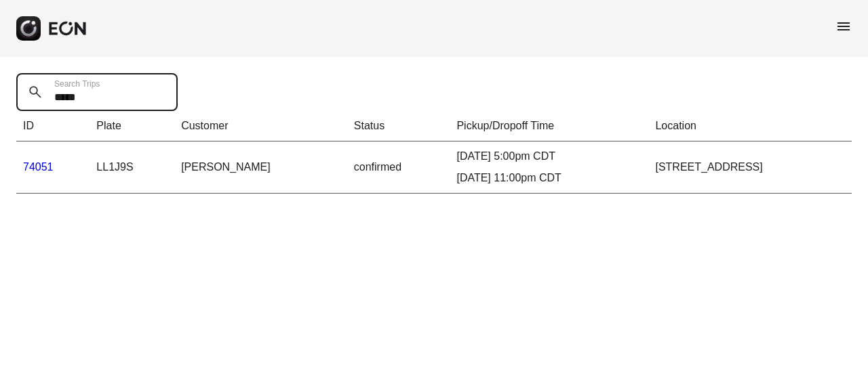 This screenshot has height=373, width=868. What do you see at coordinates (750, 126) in the screenshot?
I see `th: Location` at bounding box center [750, 126].